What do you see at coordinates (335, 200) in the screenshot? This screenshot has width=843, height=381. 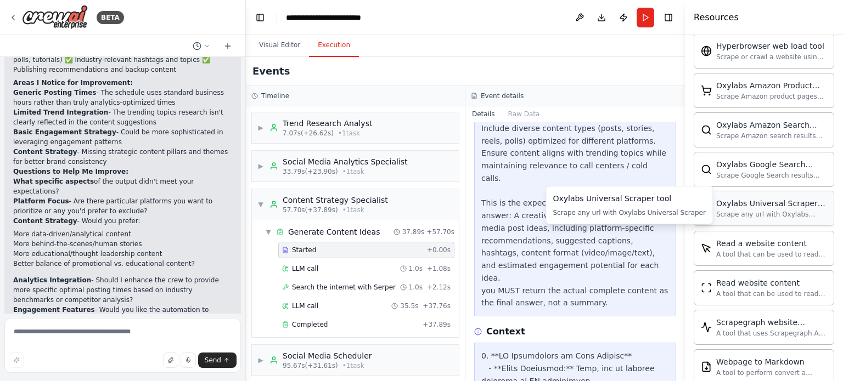 I see `div: Content Strategy Specialist` at bounding box center [335, 200].